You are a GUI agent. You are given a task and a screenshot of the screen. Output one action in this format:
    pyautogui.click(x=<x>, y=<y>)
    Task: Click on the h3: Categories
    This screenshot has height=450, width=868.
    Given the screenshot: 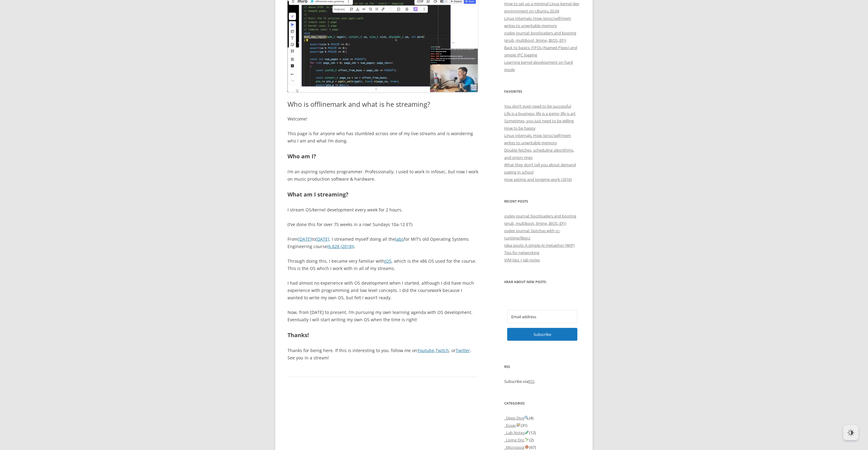 What is the action you would take?
    pyautogui.click(x=543, y=403)
    